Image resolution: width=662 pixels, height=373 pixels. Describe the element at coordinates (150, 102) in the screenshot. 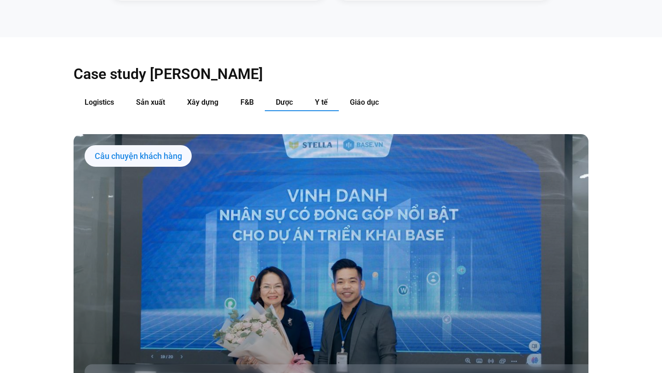

I see `span: Sản xuất` at that location.